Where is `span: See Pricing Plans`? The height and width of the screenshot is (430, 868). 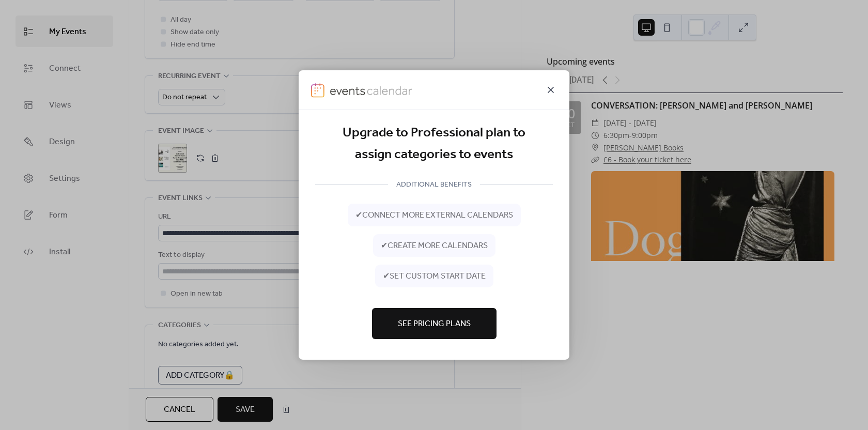 span: See Pricing Plans is located at coordinates (434, 324).